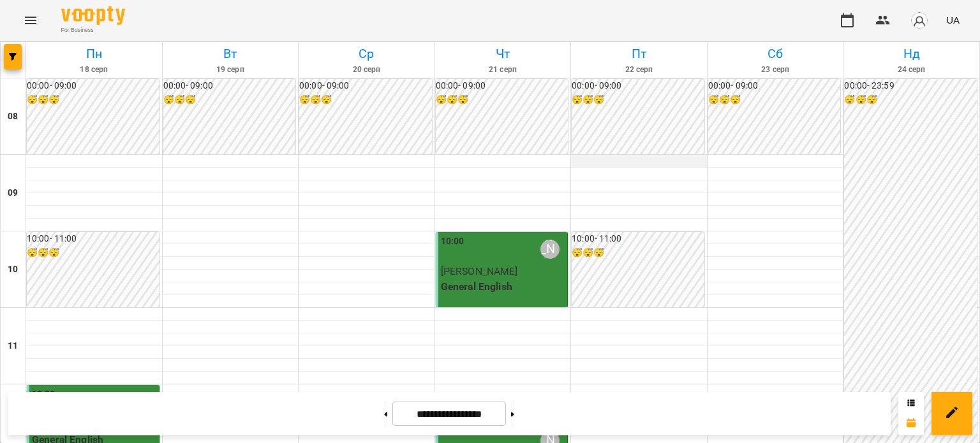 The width and height of the screenshot is (980, 443). Describe the element at coordinates (953, 20) in the screenshot. I see `span: UA` at that location.